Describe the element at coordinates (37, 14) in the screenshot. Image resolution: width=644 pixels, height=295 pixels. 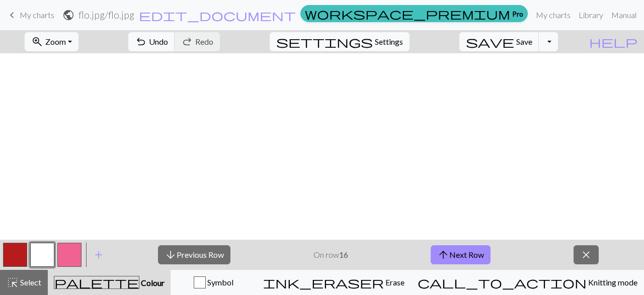
I see `span: My charts` at that location.